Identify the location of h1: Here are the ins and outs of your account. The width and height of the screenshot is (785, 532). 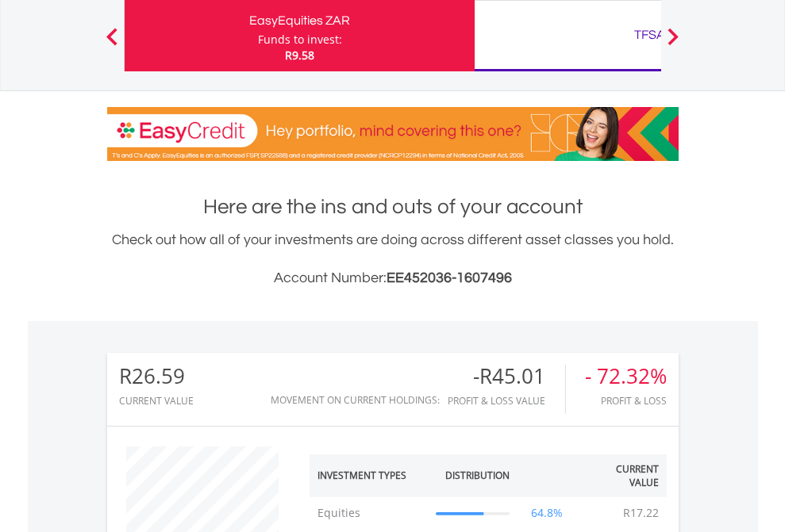
(393, 207).